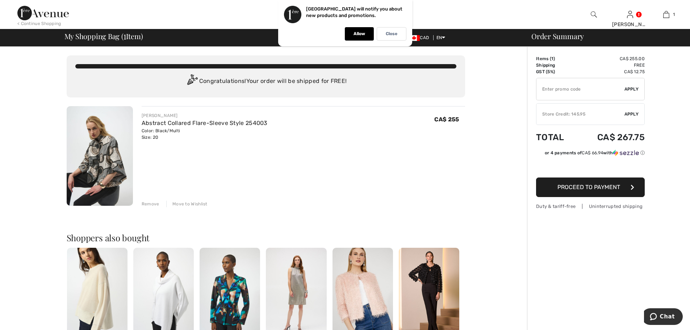 The height and width of the screenshot is (330, 690). I want to click on div: Duty & tariff-free | Uninterrupted shipping, so click(591, 206).